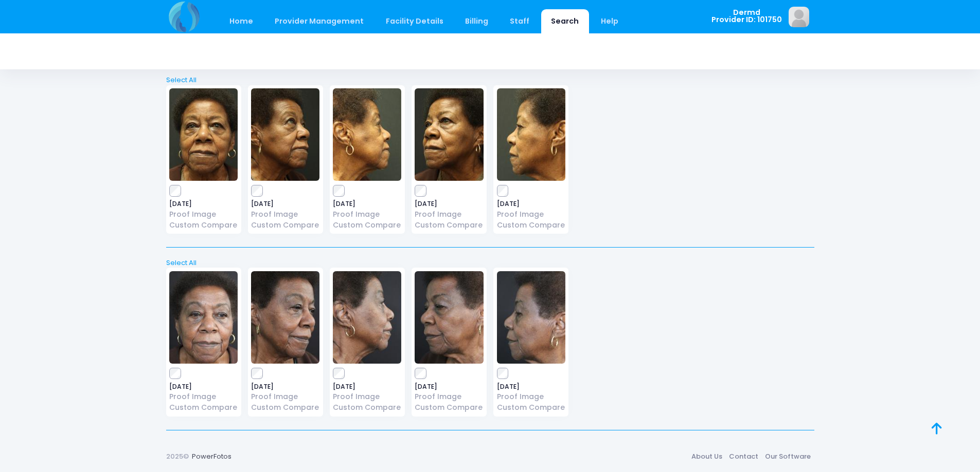  I want to click on a: Home, so click(241, 21).